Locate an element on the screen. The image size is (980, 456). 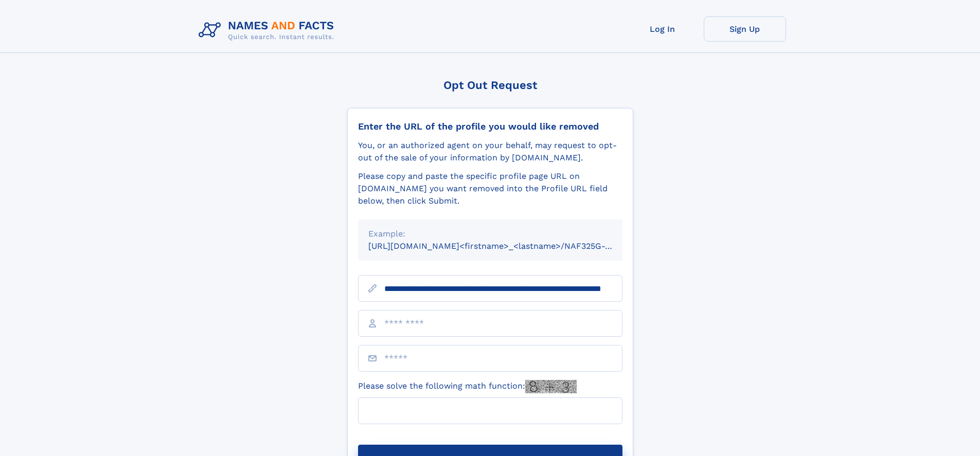
div: Example: is located at coordinates (490, 234).